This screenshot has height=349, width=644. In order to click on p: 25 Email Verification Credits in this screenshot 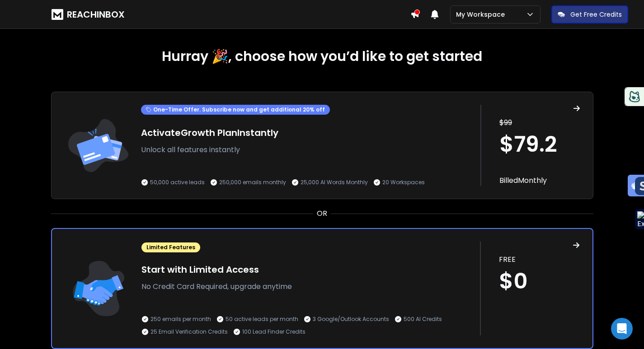, I will do `click(189, 332)`.